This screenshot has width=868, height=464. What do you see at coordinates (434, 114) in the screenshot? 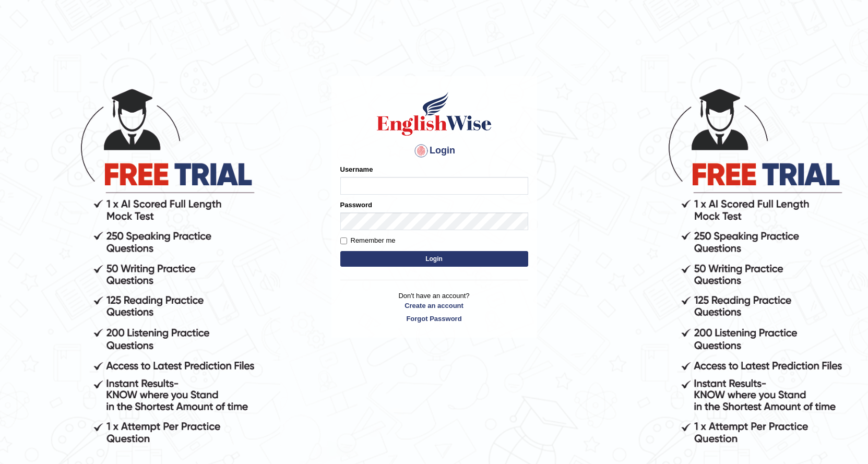
I see `img: Logo of English Wise sign in for intelligent practice with AI` at bounding box center [434, 114].